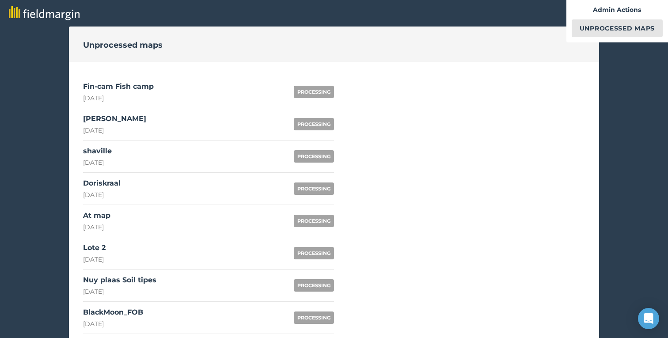 The image size is (668, 338). What do you see at coordinates (44, 13) in the screenshot?
I see `img: fieldmargin logo` at bounding box center [44, 13].